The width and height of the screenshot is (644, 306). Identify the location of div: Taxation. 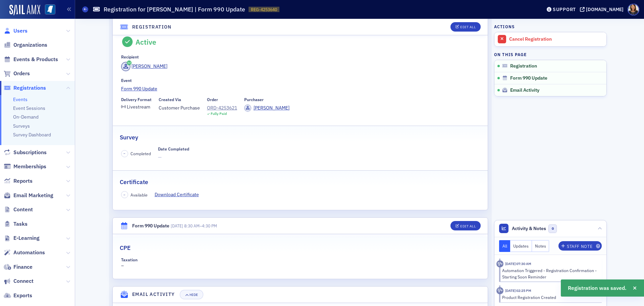
(130, 259).